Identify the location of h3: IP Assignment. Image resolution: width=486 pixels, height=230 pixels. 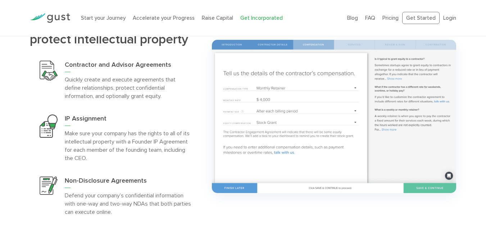
(128, 120).